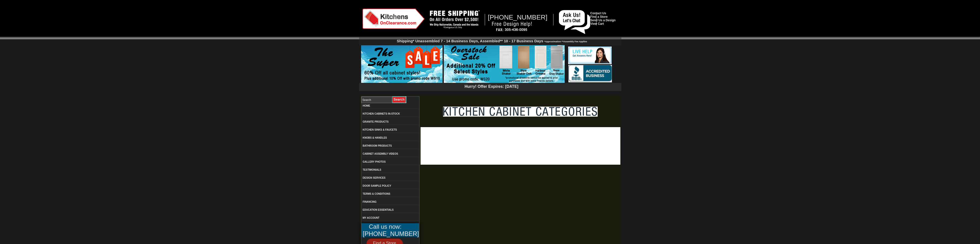 The width and height of the screenshot is (980, 244). I want to click on a: DESIGN SERVICES, so click(374, 178).